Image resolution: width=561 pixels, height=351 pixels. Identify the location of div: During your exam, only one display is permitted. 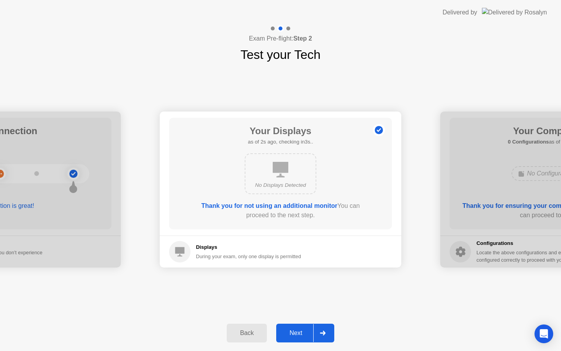
(248, 256).